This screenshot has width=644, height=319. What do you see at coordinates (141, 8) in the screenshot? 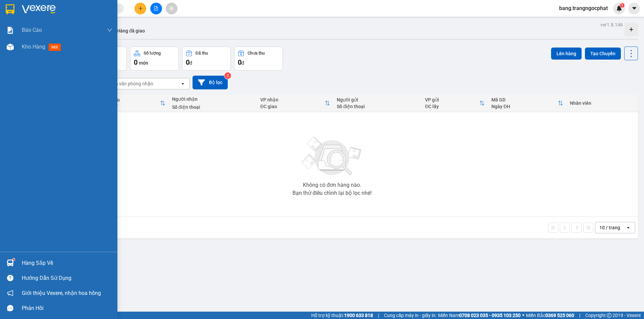
I see `span: plus` at bounding box center [141, 8].